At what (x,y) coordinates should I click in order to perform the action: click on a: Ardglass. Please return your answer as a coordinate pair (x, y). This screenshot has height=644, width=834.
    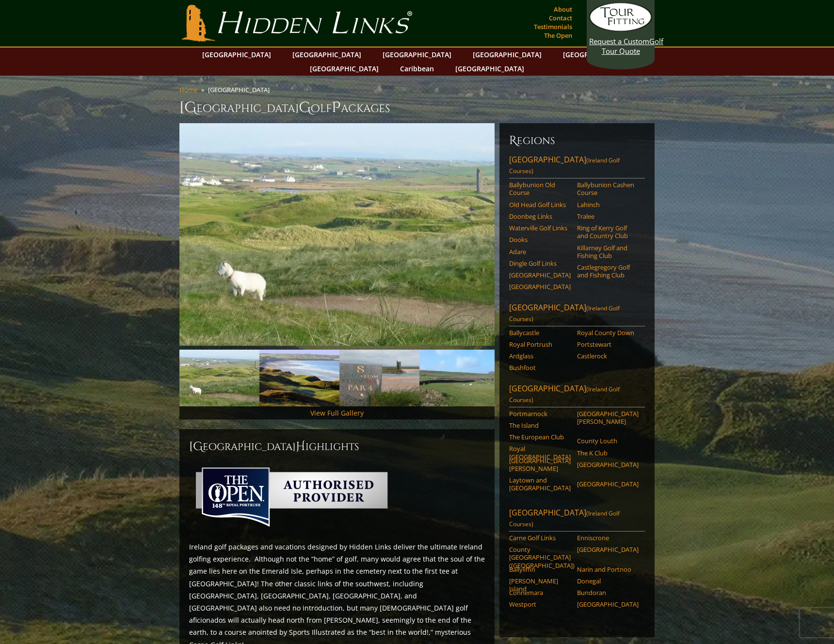
    Looking at the image, I should click on (540, 356).